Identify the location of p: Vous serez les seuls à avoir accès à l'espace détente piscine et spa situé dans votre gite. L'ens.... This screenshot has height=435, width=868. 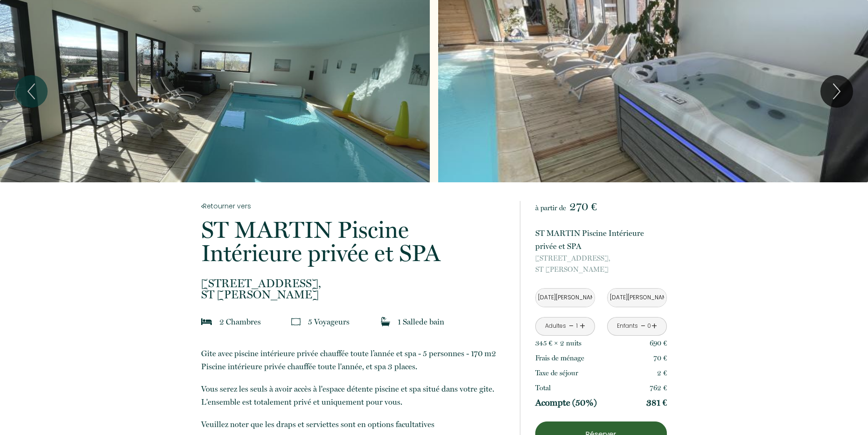
(354, 395).